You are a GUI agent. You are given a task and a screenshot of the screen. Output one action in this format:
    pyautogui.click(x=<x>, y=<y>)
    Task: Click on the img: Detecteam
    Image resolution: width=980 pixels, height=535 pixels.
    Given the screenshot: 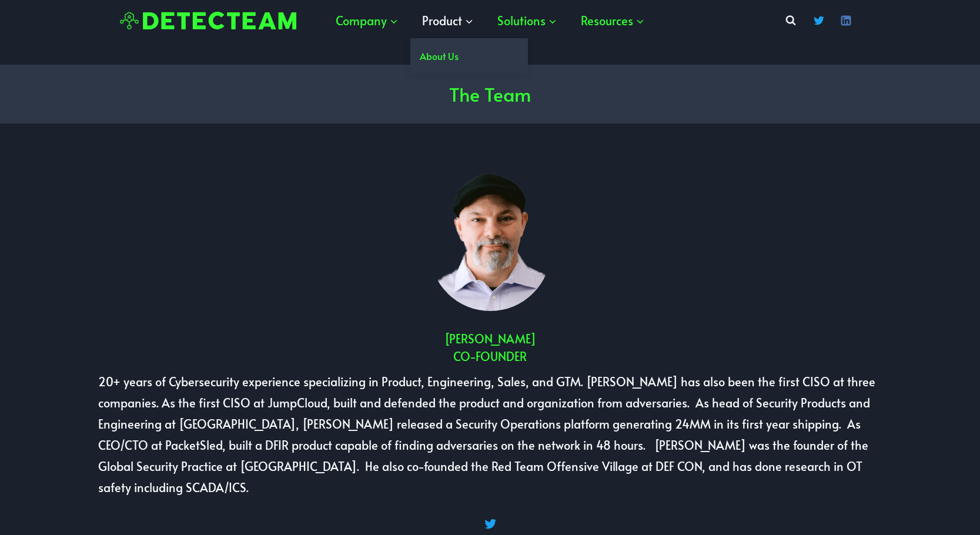 What is the action you would take?
    pyautogui.click(x=208, y=21)
    